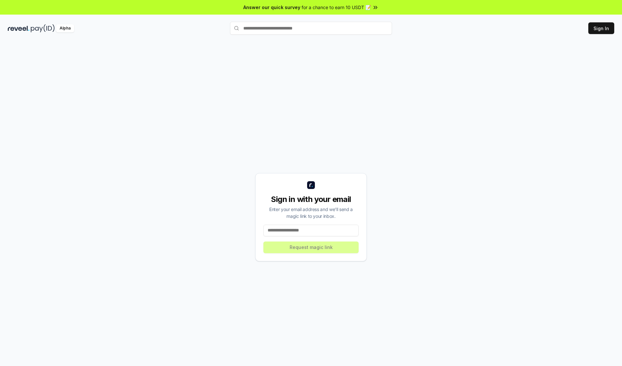  Describe the element at coordinates (272, 7) in the screenshot. I see `span: Answer our quick survey` at that location.